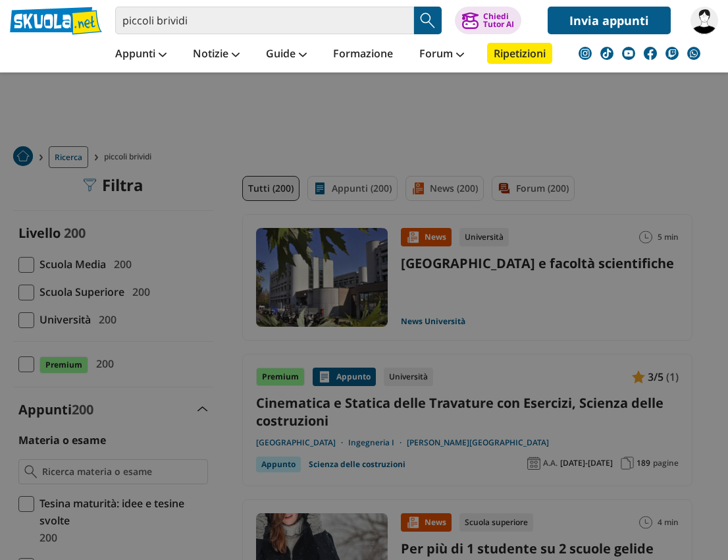 The image size is (728, 560). What do you see at coordinates (363, 55) in the screenshot?
I see `a: Formazione` at bounding box center [363, 55].